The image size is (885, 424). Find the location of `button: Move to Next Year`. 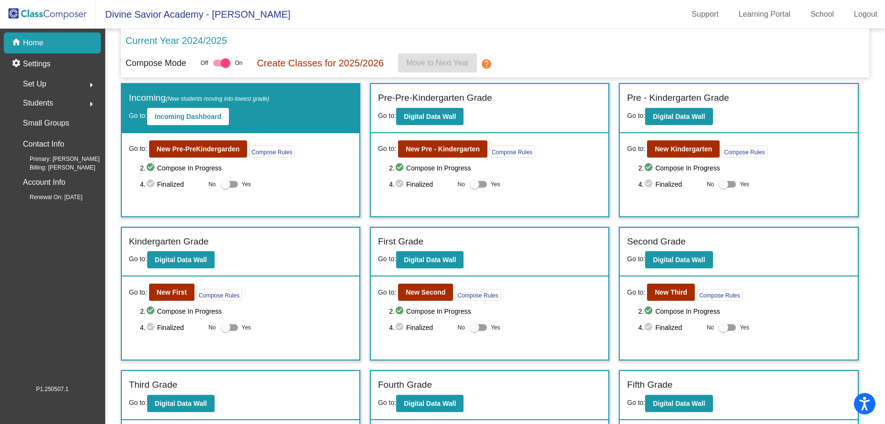

button: Move to Next Year is located at coordinates (437, 63).